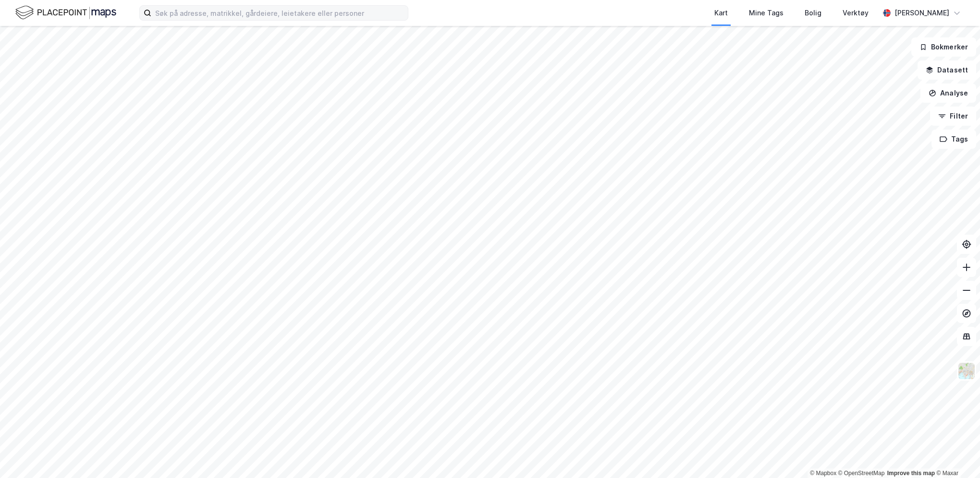  Describe the element at coordinates (721, 13) in the screenshot. I see `div: Kart` at that location.